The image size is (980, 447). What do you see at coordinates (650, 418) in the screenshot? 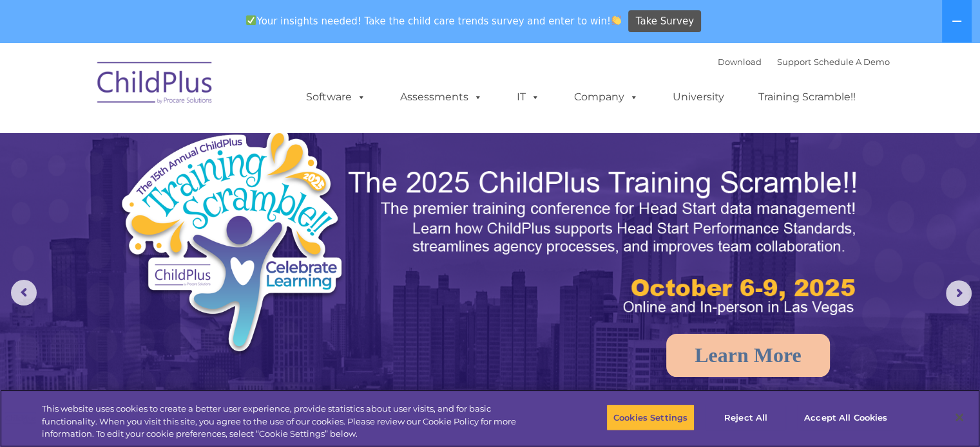
I see `button: Cookies Settings` at bounding box center [650, 418].